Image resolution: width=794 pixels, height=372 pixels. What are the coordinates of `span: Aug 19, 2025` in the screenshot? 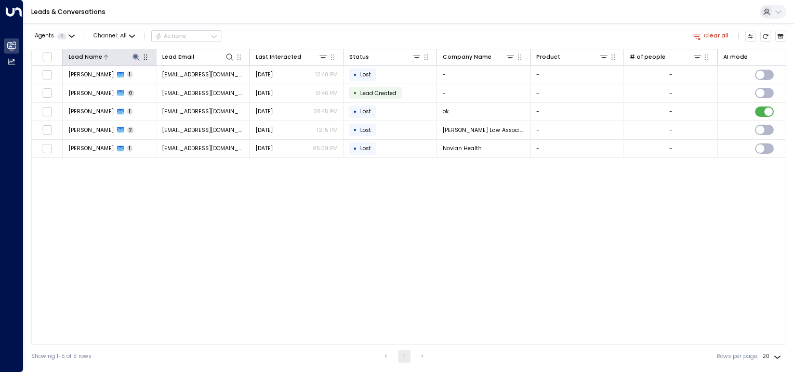 It's located at (264, 74).